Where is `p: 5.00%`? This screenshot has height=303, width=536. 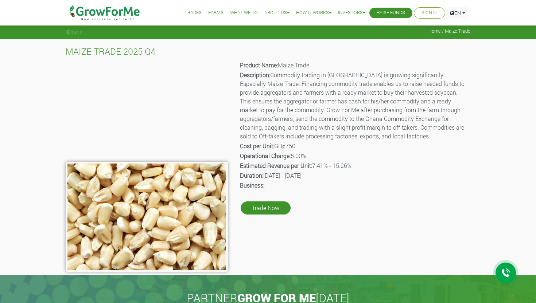 p: 5.00% is located at coordinates (354, 156).